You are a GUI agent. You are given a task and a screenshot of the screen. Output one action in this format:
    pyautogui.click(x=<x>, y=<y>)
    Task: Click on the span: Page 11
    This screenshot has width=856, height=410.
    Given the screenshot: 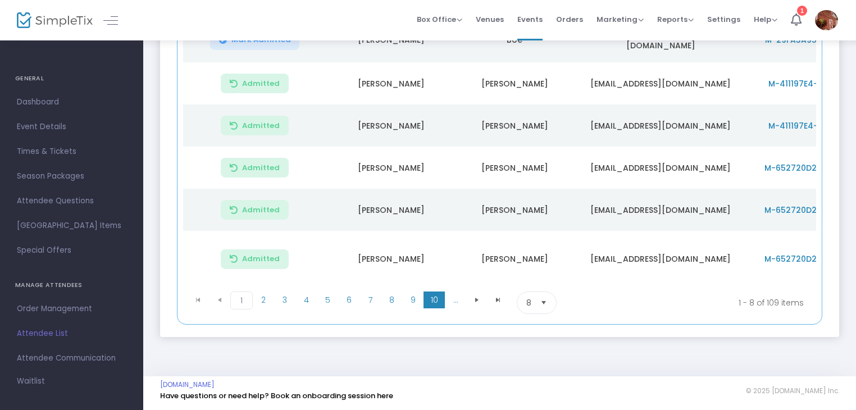 What is the action you would take?
    pyautogui.click(x=455, y=300)
    